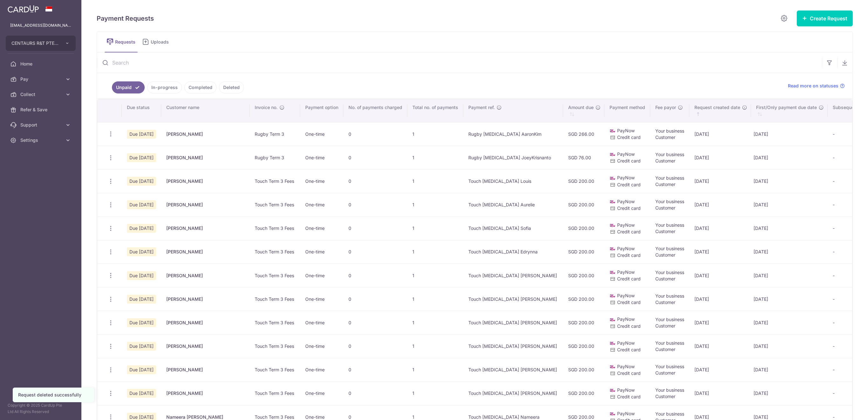 This screenshot has width=868, height=420. What do you see at coordinates (200, 88) in the screenshot?
I see `a: Completed` at bounding box center [200, 88].